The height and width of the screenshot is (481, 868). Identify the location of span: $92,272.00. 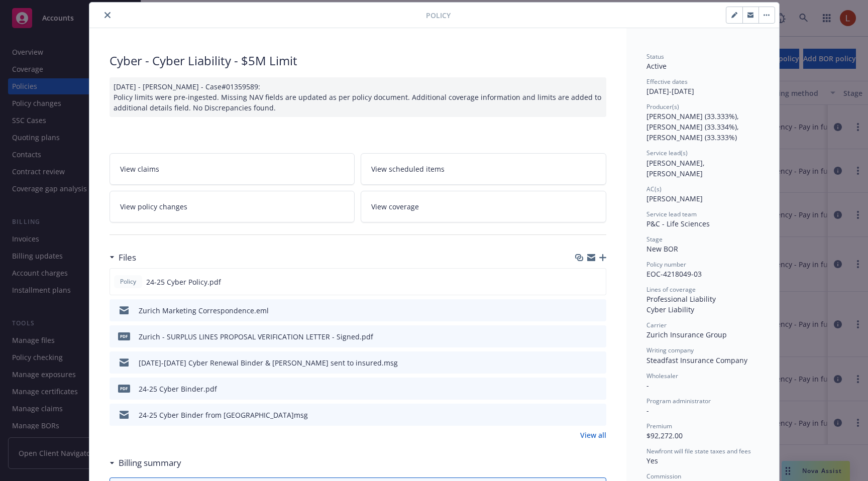
(664, 435).